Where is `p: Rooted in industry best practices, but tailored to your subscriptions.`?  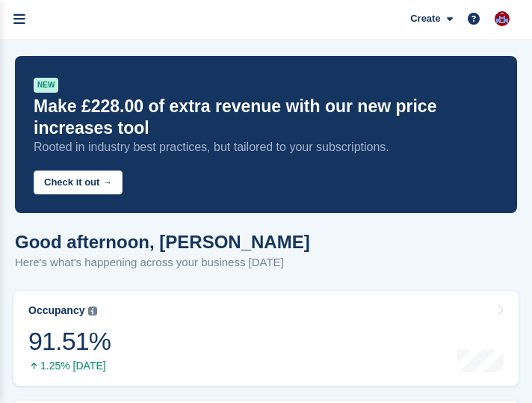 p: Rooted in industry best practices, but tailored to your subscriptions. is located at coordinates (266, 147).